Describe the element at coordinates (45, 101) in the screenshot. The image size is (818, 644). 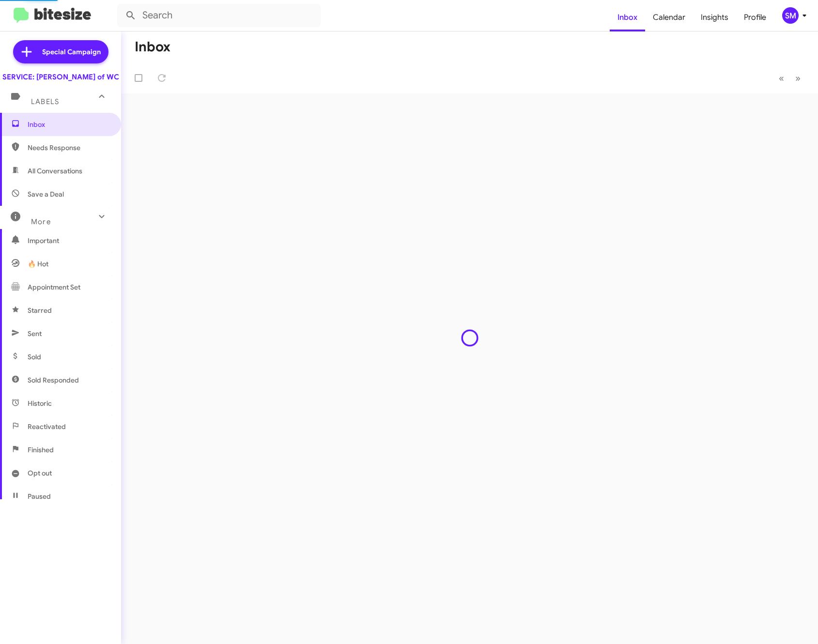
I see `span: Labels` at that location.